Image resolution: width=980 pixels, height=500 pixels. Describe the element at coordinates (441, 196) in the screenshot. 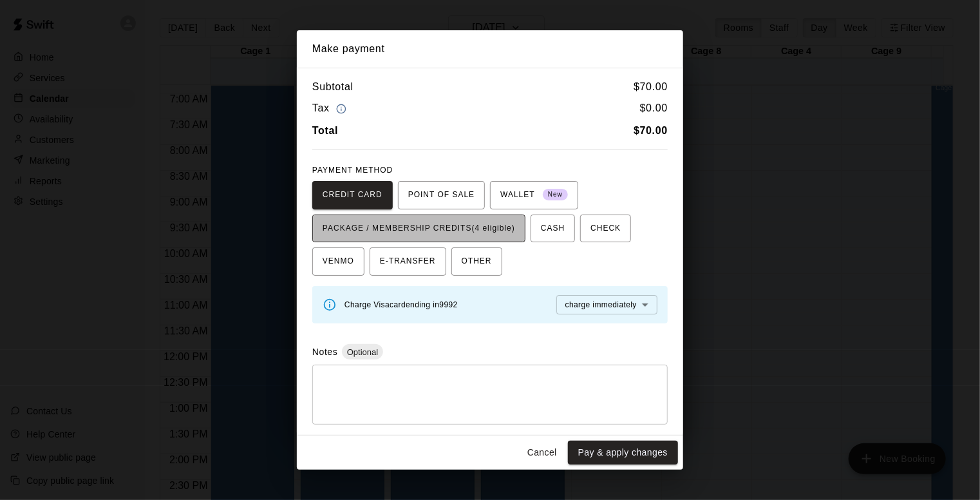

I see `span: POINT OF SALE` at that location.